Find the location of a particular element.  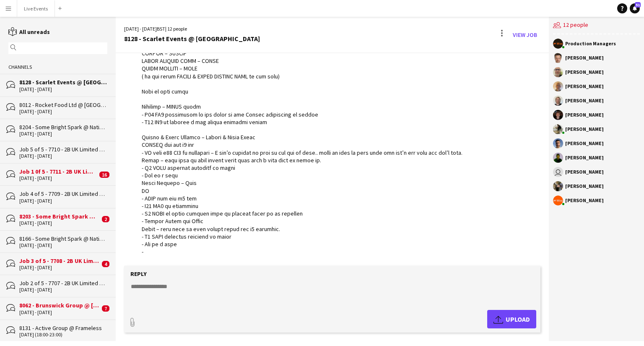

div: 8166 - Some Bright Spark @ National Gallery is located at coordinates (63, 238).